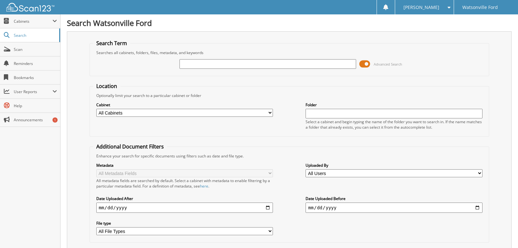 The image size is (518, 248). I want to click on label: Uploaded By, so click(394, 165).